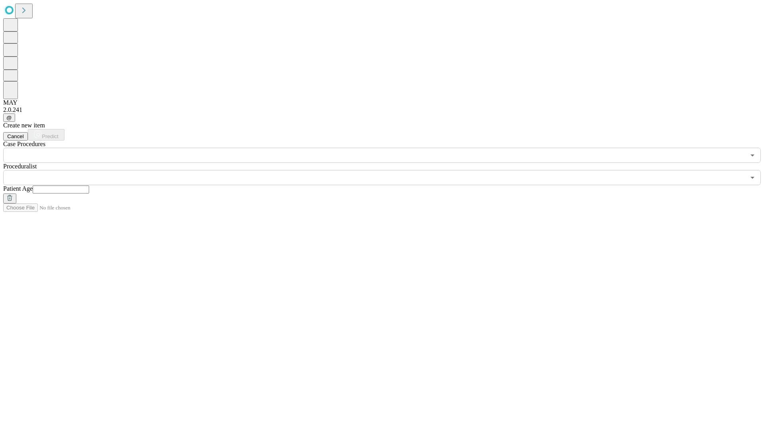 This screenshot has height=430, width=764. Describe the element at coordinates (24, 125) in the screenshot. I see `span: Create new item` at that location.